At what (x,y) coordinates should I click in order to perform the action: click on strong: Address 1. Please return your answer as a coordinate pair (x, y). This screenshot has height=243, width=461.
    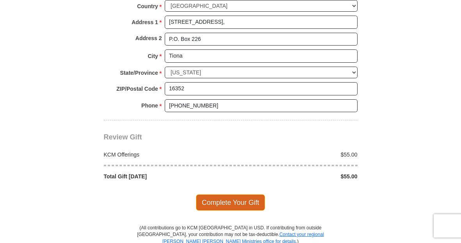
    Looking at the image, I should click on (145, 22).